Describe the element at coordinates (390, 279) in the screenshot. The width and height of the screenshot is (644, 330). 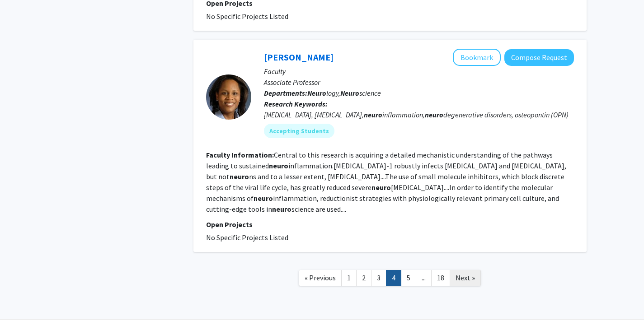
I see `nav: Page navigation` at that location.